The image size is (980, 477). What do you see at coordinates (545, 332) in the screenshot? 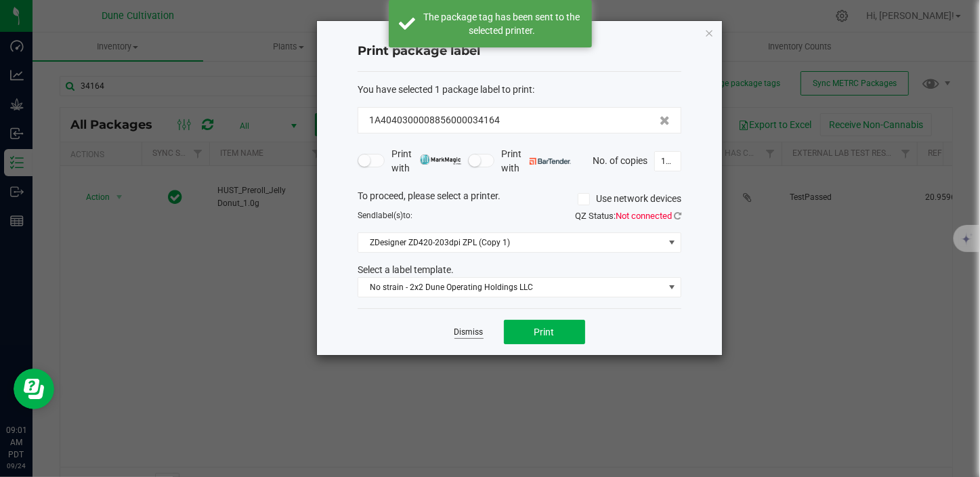
I see `button: Print` at bounding box center [545, 332].